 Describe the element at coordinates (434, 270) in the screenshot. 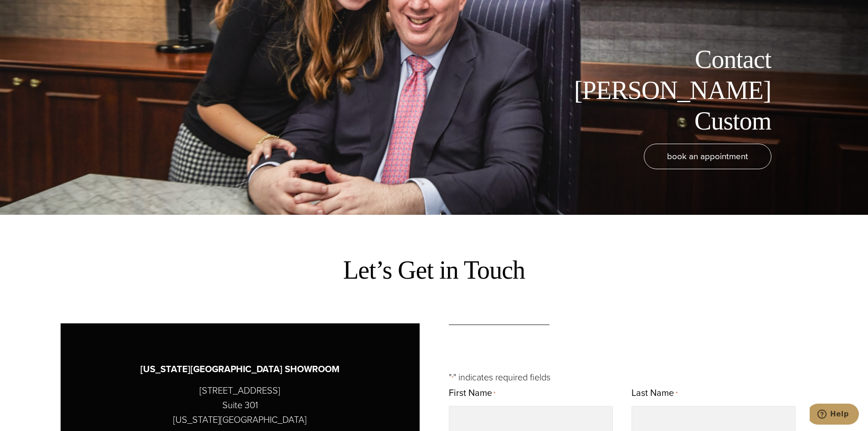

I see `h2: Let’s Get in Touch` at that location.